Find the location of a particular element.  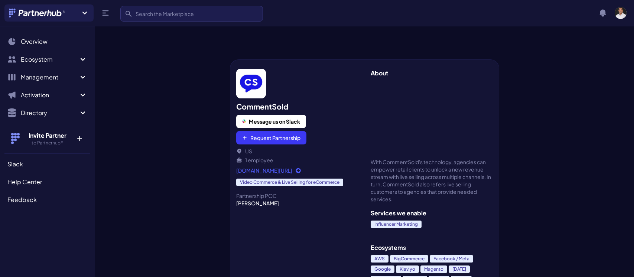

button: Management is located at coordinates (47, 77).